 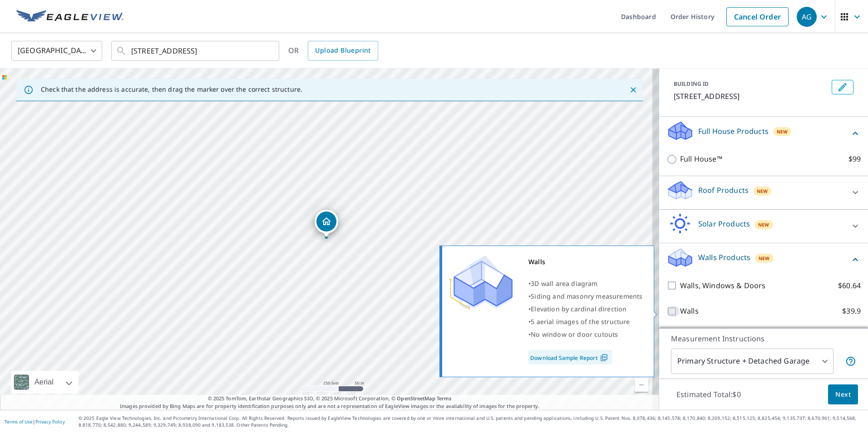 I want to click on a: Terms of Use, so click(x=19, y=422).